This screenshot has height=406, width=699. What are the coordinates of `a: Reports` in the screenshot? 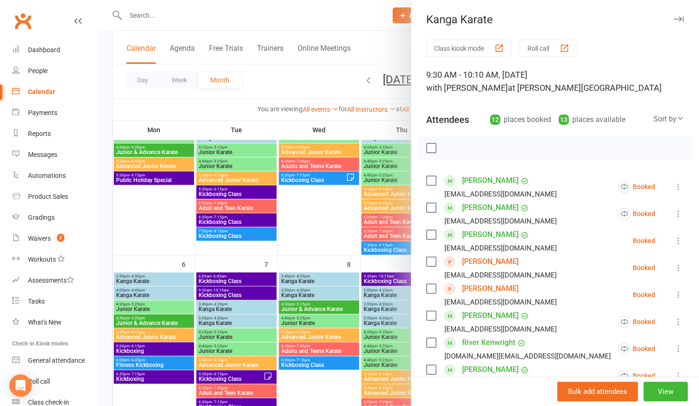 It's located at (55, 134).